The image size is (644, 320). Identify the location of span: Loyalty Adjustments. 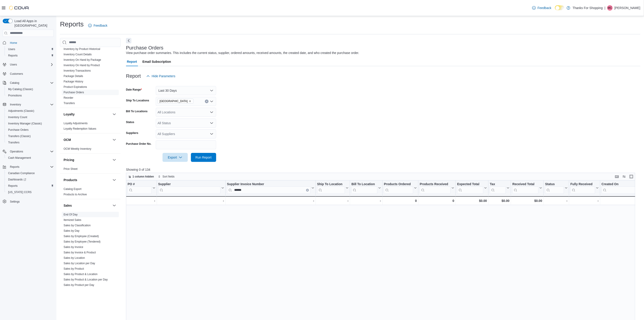
(76, 123).